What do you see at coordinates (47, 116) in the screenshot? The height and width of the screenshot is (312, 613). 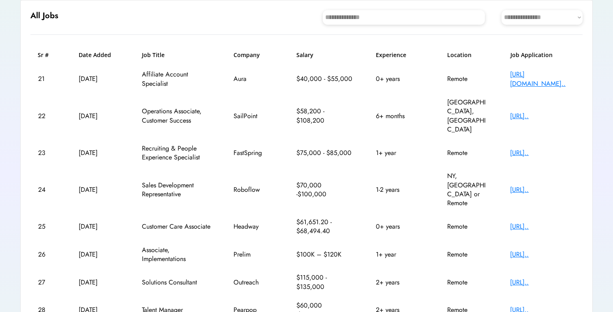 I see `div: 22` at bounding box center [47, 116].